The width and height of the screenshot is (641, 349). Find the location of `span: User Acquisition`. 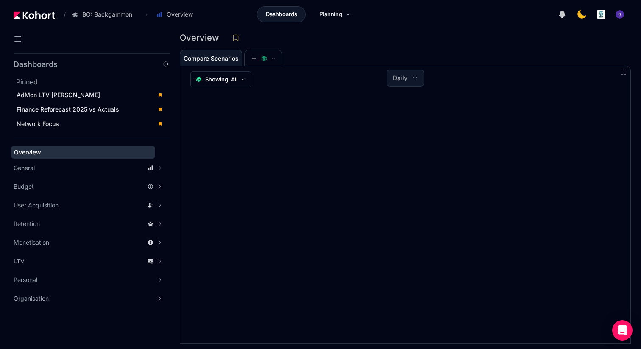

span: User Acquisition is located at coordinates (36, 205).